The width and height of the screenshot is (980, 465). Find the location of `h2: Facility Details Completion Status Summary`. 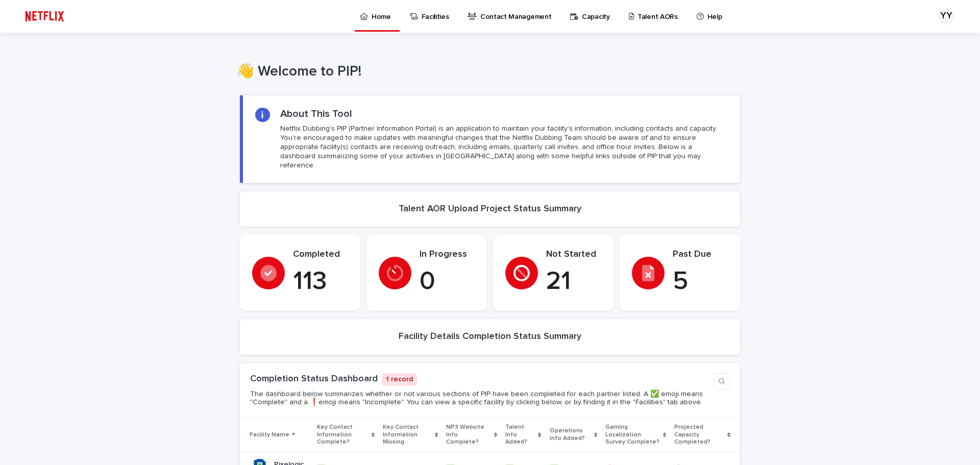

h2: Facility Details Completion Status Summary is located at coordinates (490, 337).